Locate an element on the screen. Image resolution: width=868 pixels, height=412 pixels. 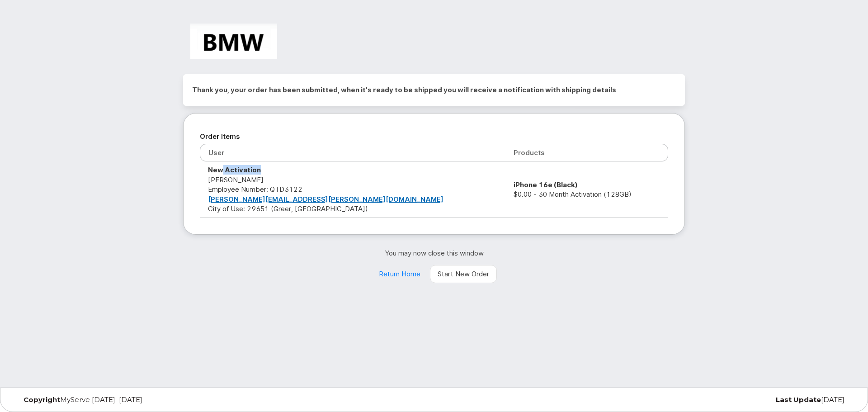
h2: Order Items is located at coordinates (434, 137).